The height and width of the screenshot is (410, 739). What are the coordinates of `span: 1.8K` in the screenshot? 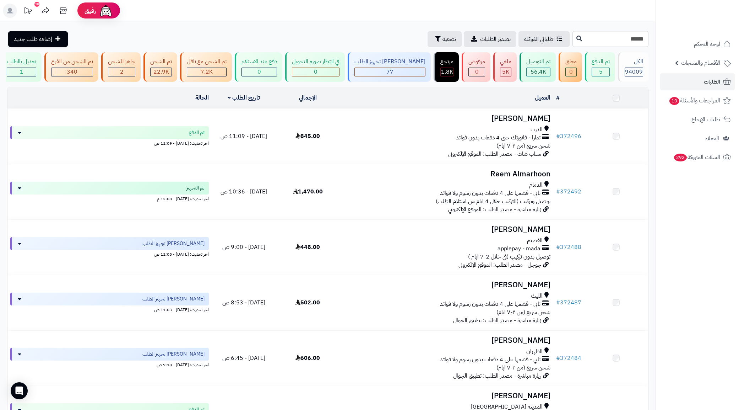 It's located at (447, 72).